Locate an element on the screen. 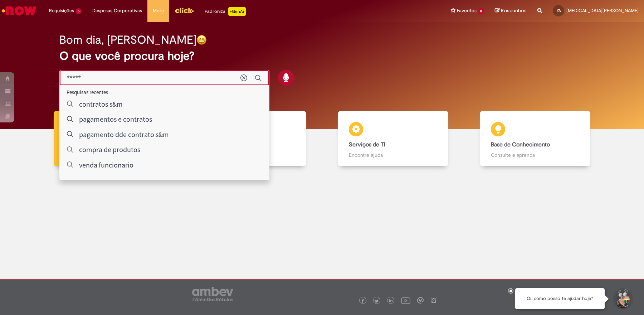 The width and height of the screenshot is (644, 315). a: Serviços de TI Encontre ajuda is located at coordinates (393, 139).